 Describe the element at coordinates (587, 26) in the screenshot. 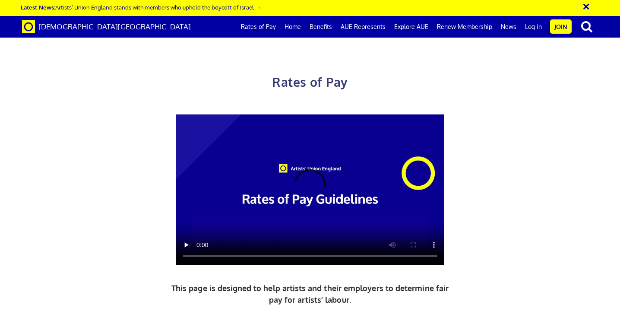

I see `button: search` at that location.